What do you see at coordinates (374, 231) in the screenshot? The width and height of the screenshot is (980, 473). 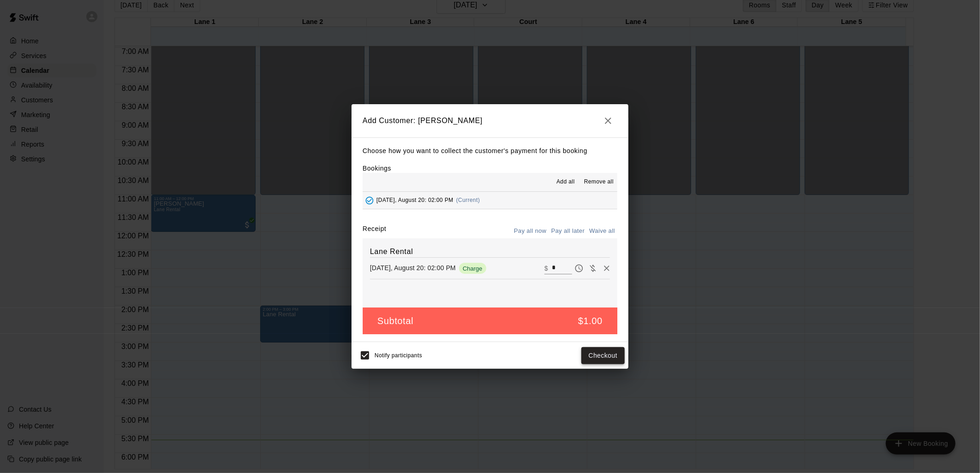 I see `label: Receipt` at bounding box center [374, 231].